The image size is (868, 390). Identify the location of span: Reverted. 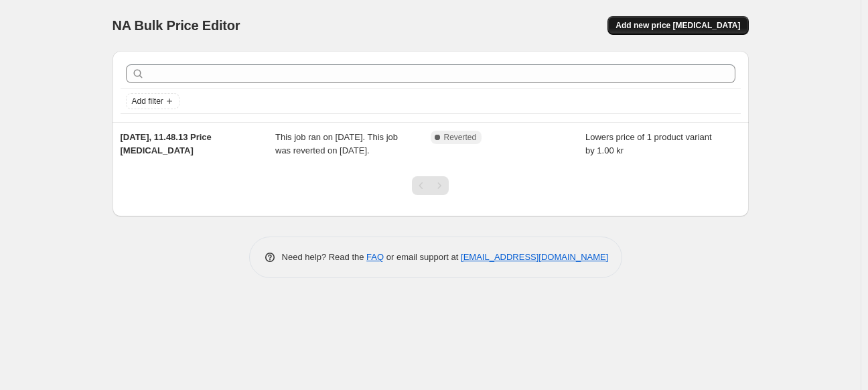
(460, 137).